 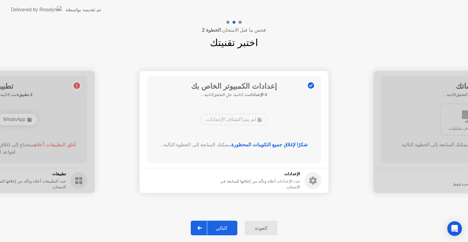 I want to click on div: يمكنك المتابعة إلى الخطوة التالية.., so click(x=234, y=145).